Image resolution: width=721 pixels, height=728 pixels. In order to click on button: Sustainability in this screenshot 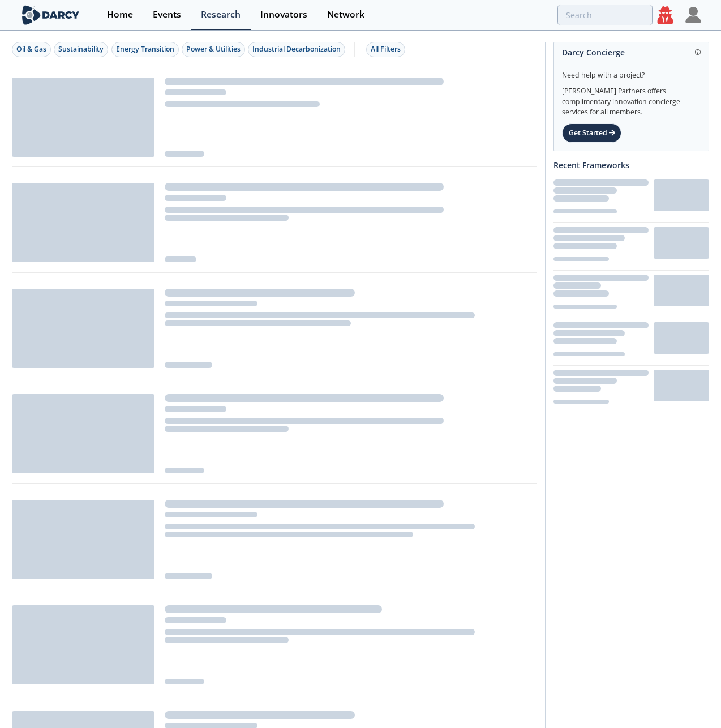, I will do `click(81, 50)`.